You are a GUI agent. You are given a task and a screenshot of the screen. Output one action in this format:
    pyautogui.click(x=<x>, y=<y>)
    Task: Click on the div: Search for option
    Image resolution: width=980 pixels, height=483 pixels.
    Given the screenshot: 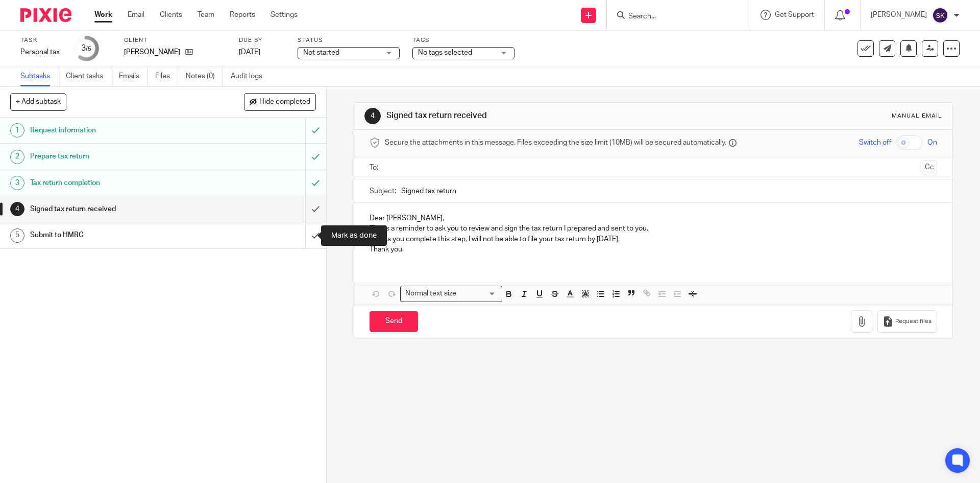 What is the action you would take?
    pyautogui.click(x=451, y=294)
    